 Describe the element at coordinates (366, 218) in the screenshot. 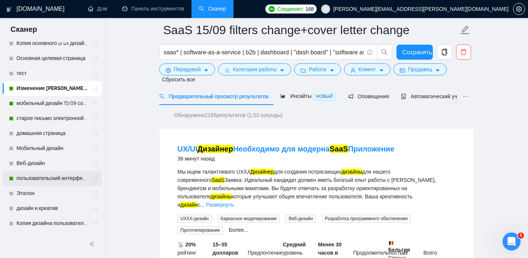

I see `font: Разработка программного обеспечения` at that location.